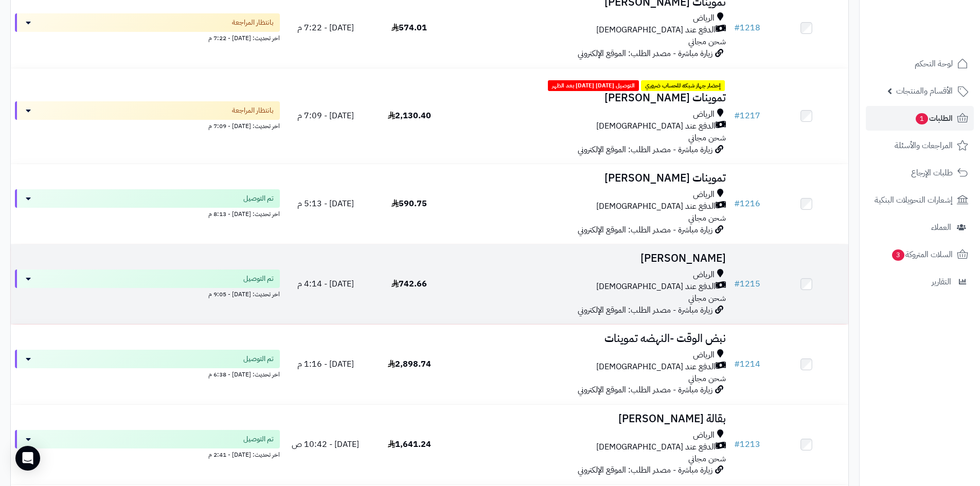  I want to click on a: التقارير, so click(920, 282).